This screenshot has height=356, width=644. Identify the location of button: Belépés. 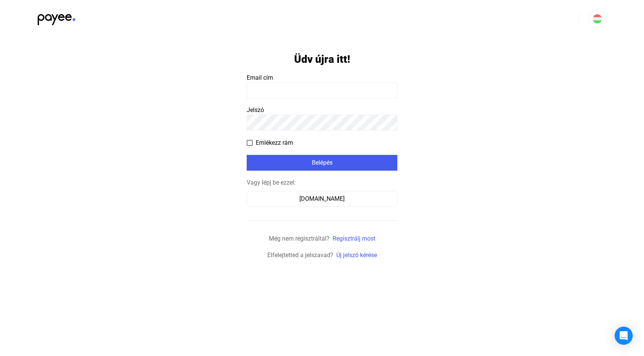
(322, 163).